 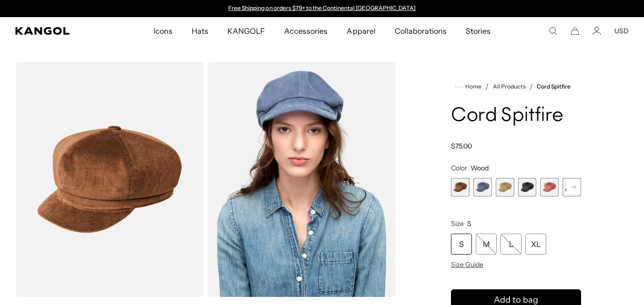 What do you see at coordinates (461, 244) in the screenshot?
I see `div: S` at bounding box center [461, 244].